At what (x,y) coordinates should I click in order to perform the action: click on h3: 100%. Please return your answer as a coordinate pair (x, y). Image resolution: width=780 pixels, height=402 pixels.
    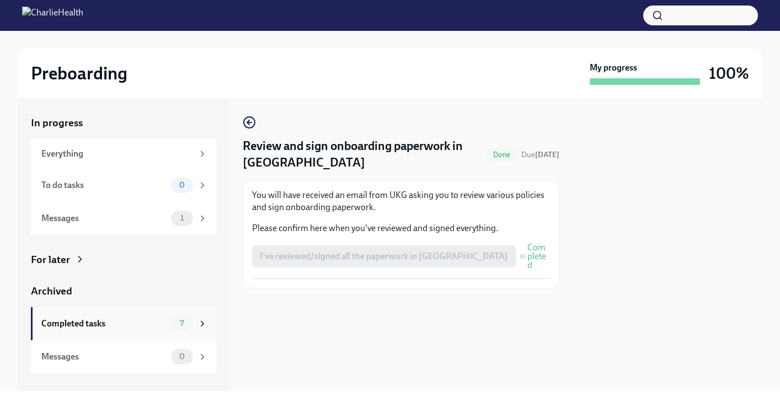
    Looking at the image, I should click on (728, 73).